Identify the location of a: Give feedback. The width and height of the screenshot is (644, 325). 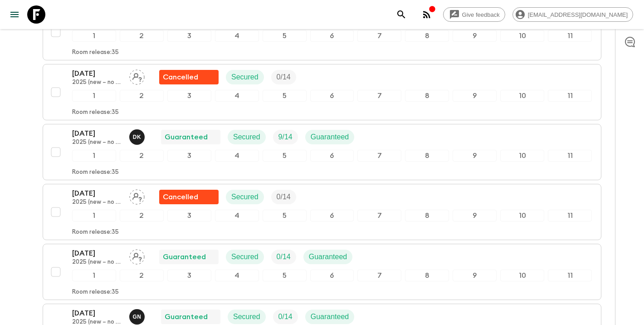
(474, 14).